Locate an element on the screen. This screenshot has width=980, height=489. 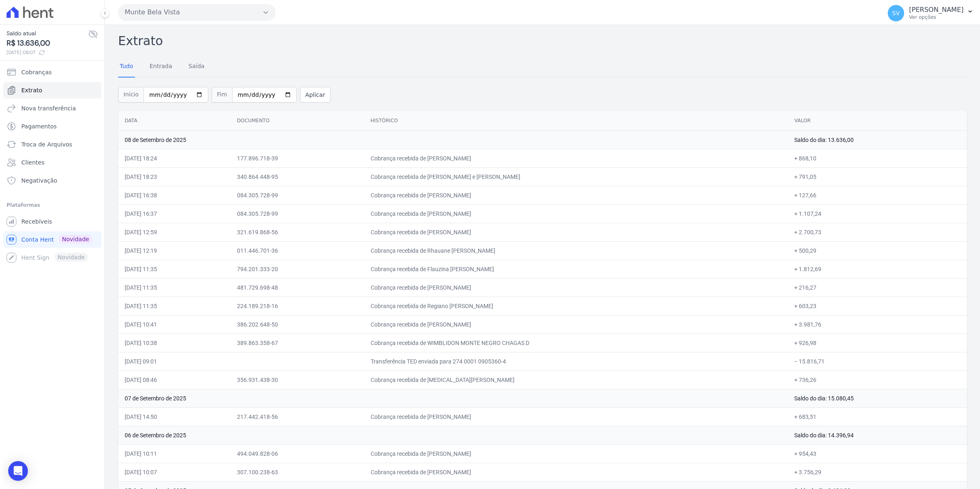
td: 321.619.868-56 is located at coordinates (297, 232).